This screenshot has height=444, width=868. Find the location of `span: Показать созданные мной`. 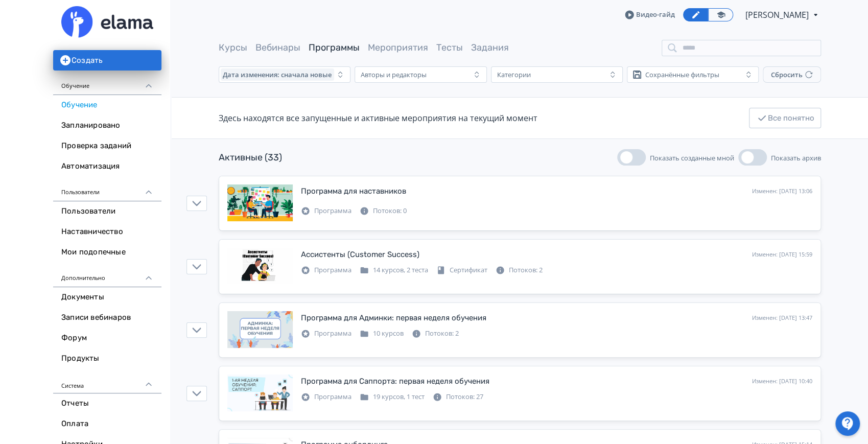

span: Показать созданные мной is located at coordinates (692, 158).